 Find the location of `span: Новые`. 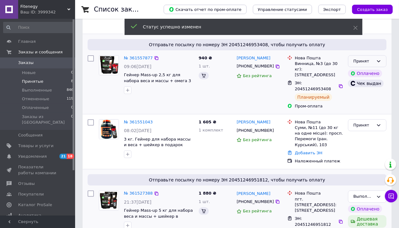

span: Новые is located at coordinates (29, 73).